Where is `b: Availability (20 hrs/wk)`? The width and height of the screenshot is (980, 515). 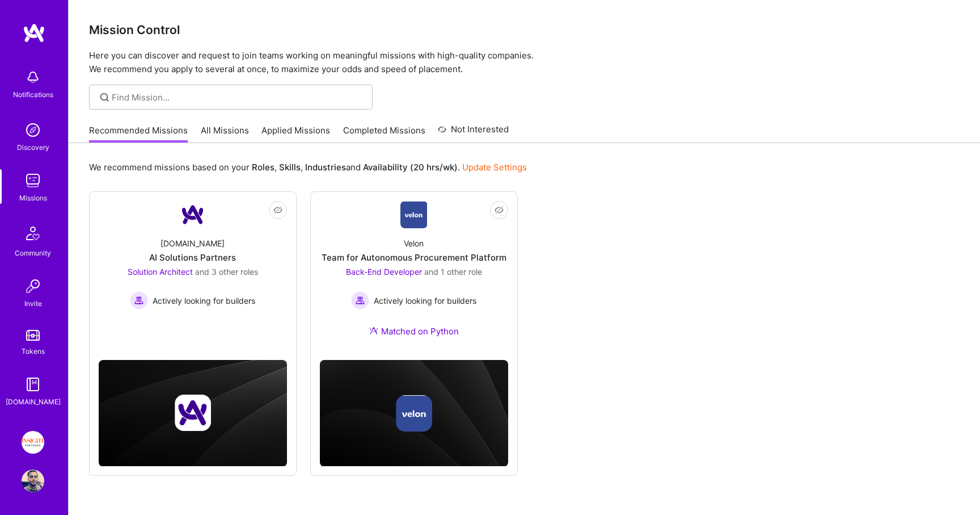 b: Availability (20 hrs/wk) is located at coordinates (410, 167).